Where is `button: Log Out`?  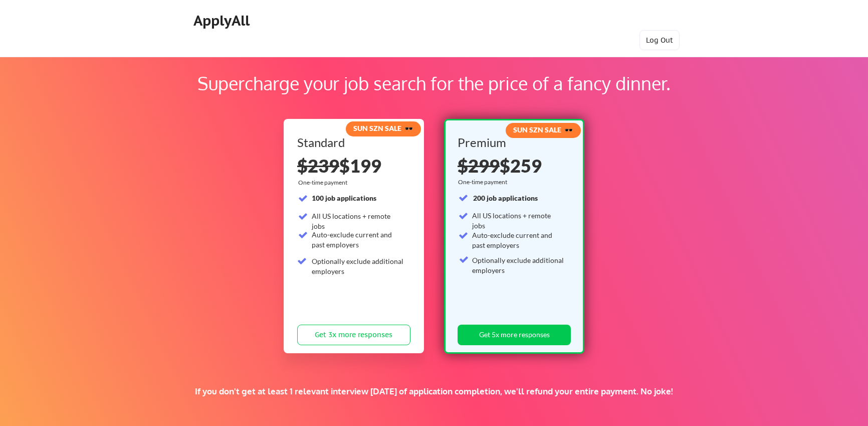
button: Log Out is located at coordinates (660, 40).